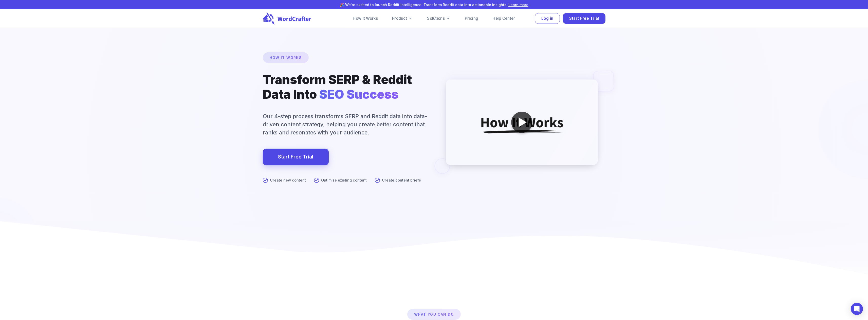  What do you see at coordinates (434, 4) in the screenshot?
I see `p: 🎉 We're excited to launch Reddit Intelligence! Transform Reddit data into actionable insights.` at bounding box center [434, 4].